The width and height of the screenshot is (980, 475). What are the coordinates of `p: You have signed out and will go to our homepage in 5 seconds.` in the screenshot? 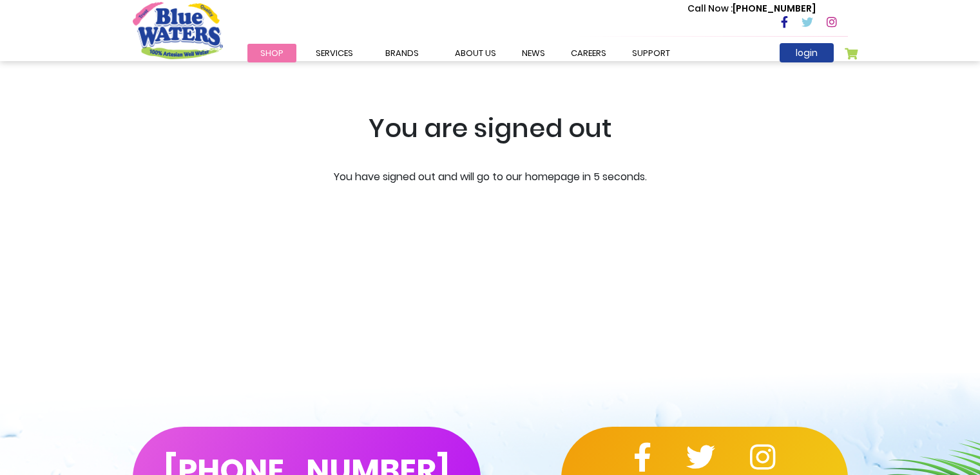 It's located at (490, 177).